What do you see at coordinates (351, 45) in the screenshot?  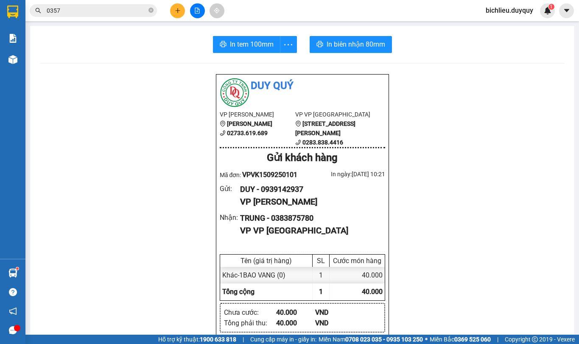 I see `button: printerIn biên nhận 80mm` at bounding box center [351, 45].